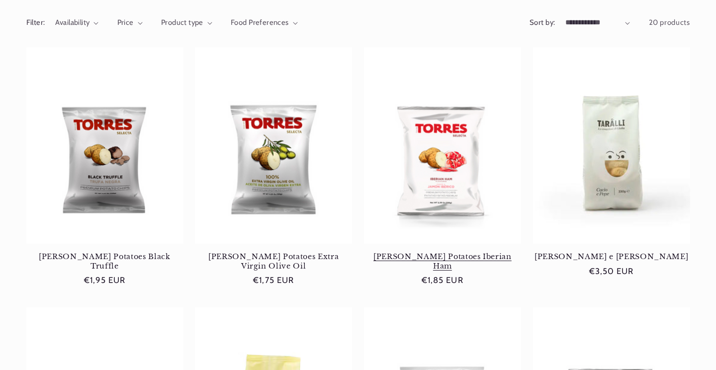 The height and width of the screenshot is (370, 716). Describe the element at coordinates (264, 23) in the screenshot. I see `summary: Food Preferences (0 selected)` at that location.